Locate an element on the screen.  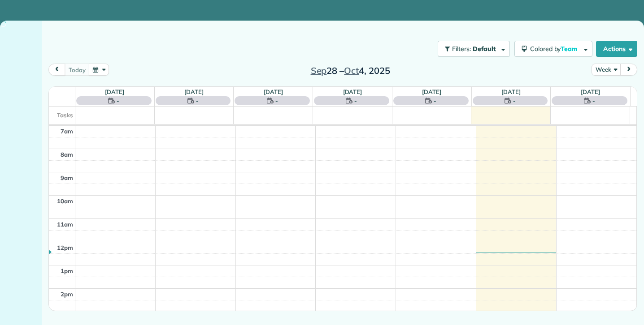
span: 11am is located at coordinates (65, 224).